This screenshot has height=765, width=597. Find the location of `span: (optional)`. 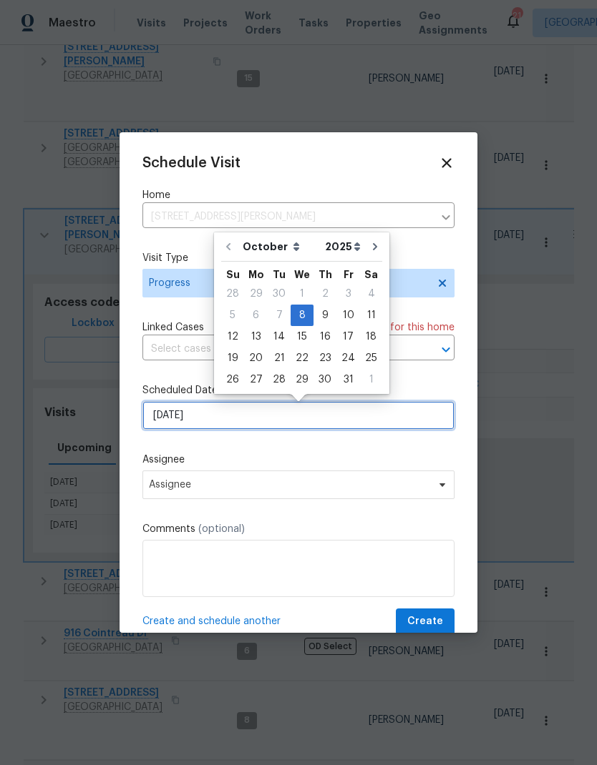

span: (optional) is located at coordinates (221, 529).